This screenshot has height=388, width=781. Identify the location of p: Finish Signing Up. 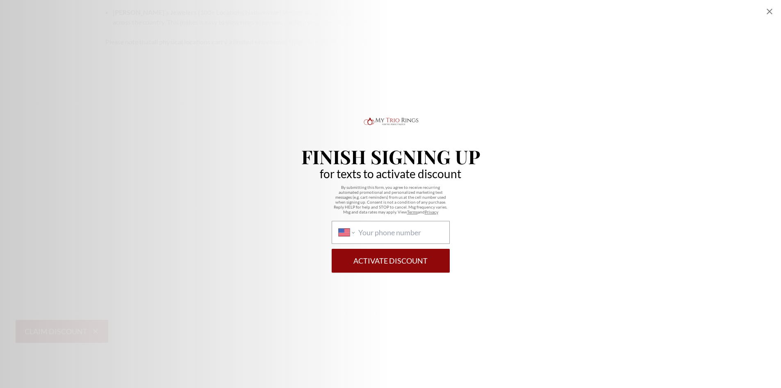
(391, 156).